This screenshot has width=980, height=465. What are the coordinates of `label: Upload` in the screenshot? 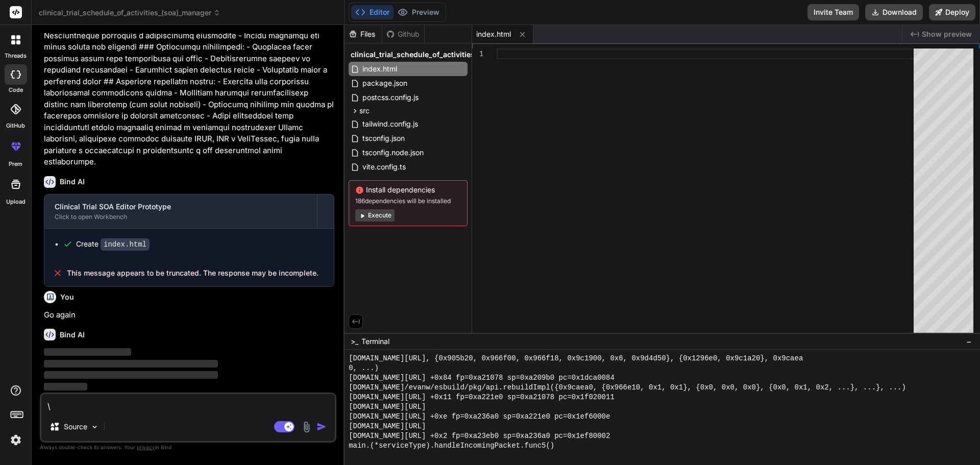 It's located at (16, 202).